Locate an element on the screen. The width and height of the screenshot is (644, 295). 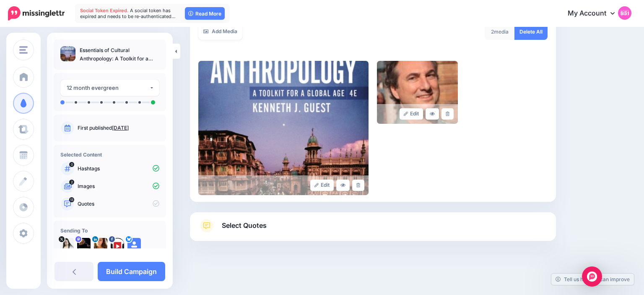
img: menu.png is located at coordinates (23, 50).